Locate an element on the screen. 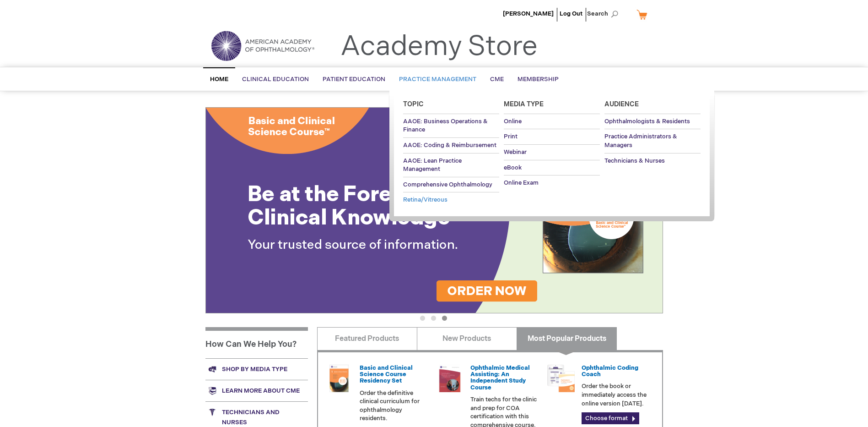 The width and height of the screenshot is (868, 427). a: Choose format is located at coordinates (610, 418).